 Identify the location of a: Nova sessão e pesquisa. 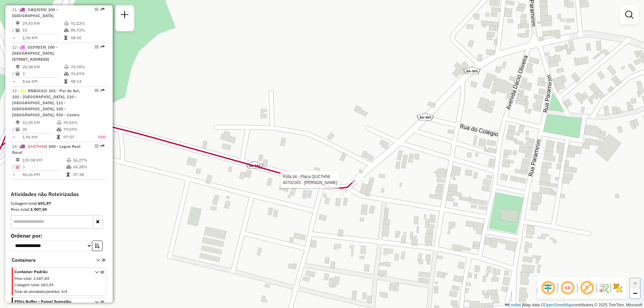
(125, 15).